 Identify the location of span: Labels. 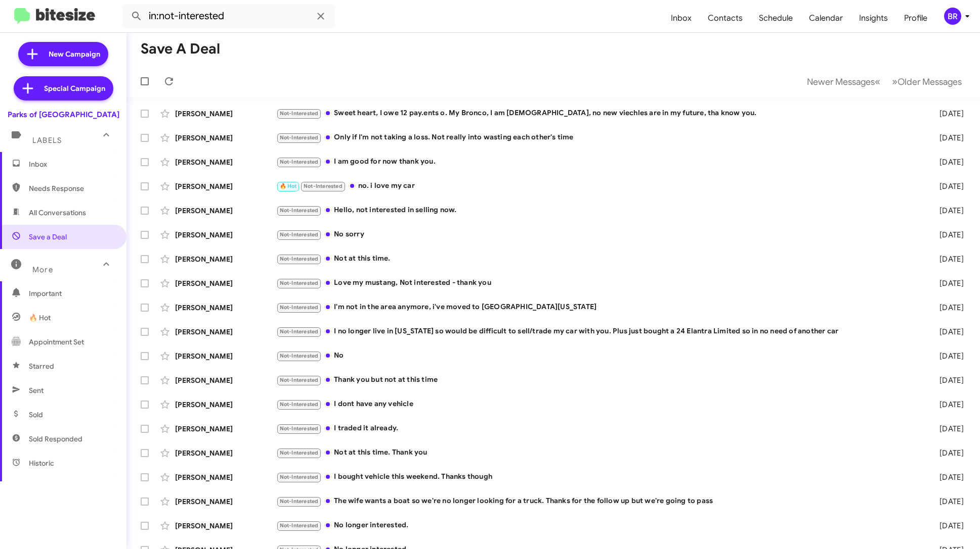
(47, 140).